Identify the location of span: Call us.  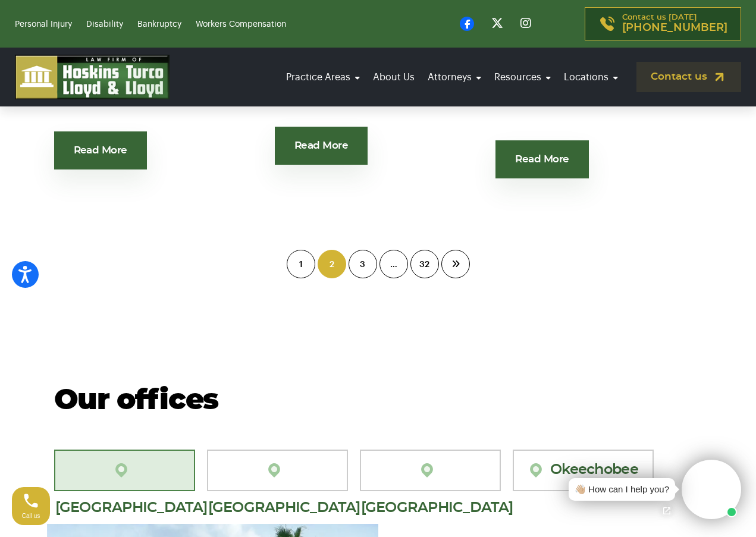
(31, 516).